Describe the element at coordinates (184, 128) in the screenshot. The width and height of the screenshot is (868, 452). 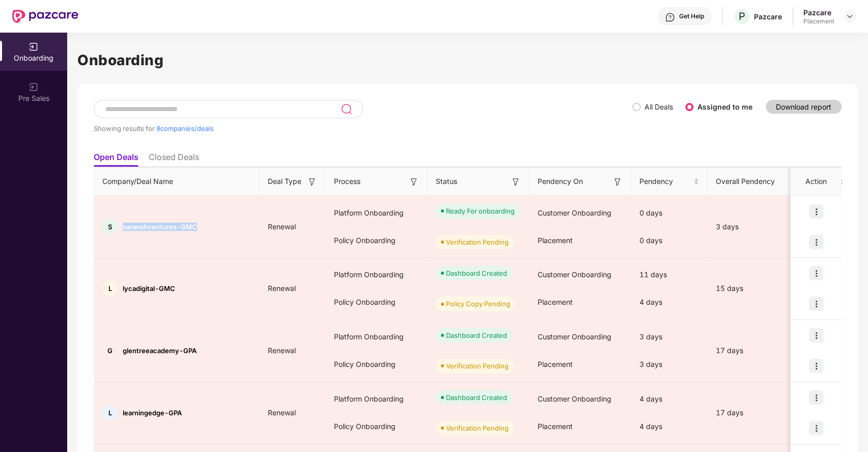
I see `span: 8 companies/deals` at that location.